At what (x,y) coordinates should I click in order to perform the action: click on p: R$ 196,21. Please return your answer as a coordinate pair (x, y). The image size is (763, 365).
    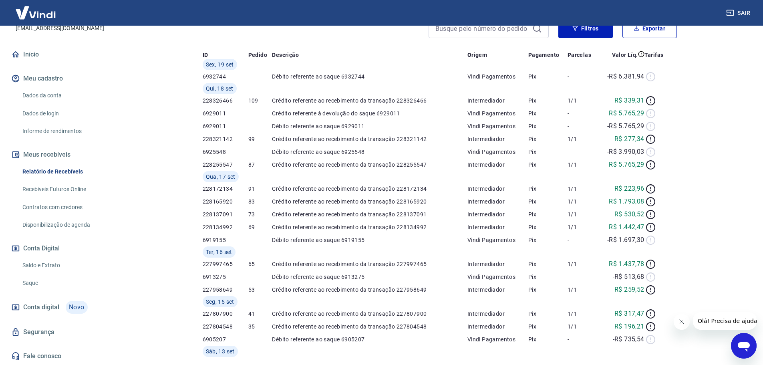
    Looking at the image, I should click on (629, 326).